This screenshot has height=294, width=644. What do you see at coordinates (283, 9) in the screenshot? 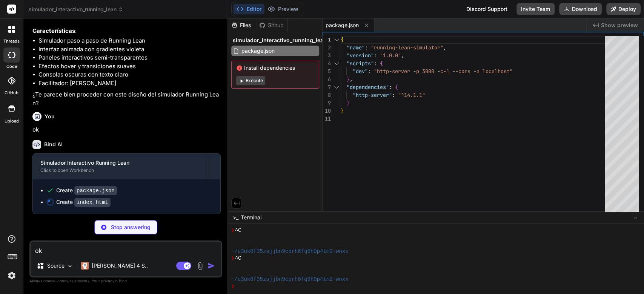
I see `button: Preview` at bounding box center [283, 9].